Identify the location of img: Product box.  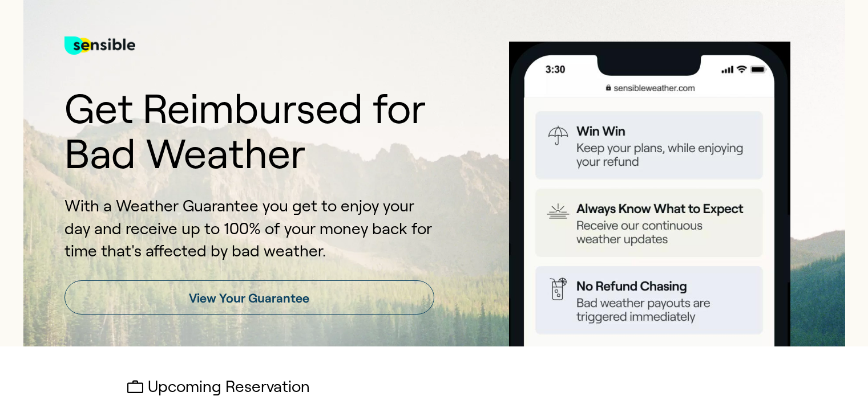
(650, 194).